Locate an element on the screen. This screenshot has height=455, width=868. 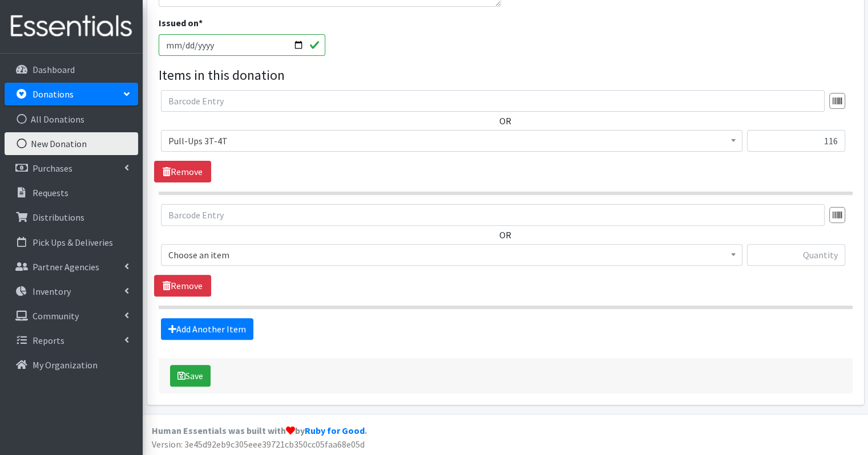
abbr: required is located at coordinates (201, 23).